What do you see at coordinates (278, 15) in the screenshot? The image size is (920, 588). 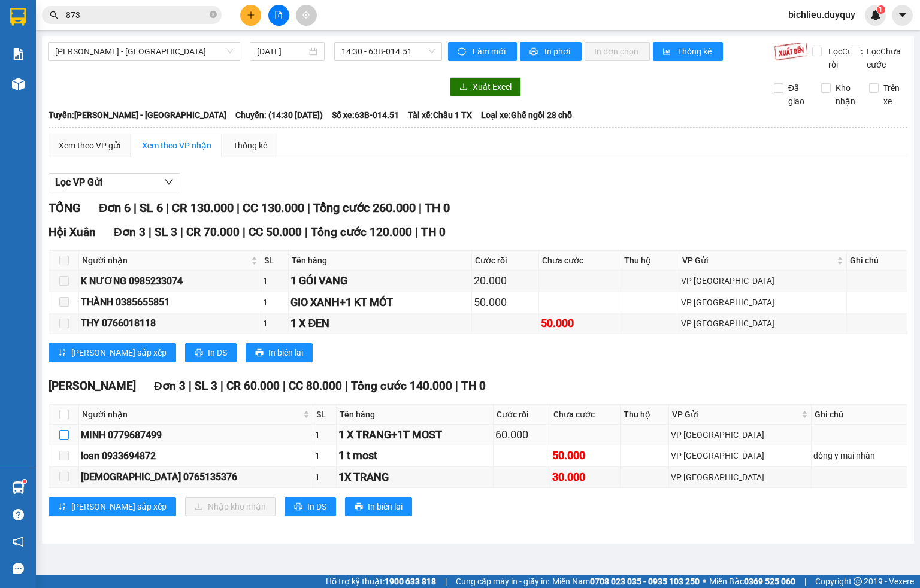 I see `span: file-add` at bounding box center [278, 15].